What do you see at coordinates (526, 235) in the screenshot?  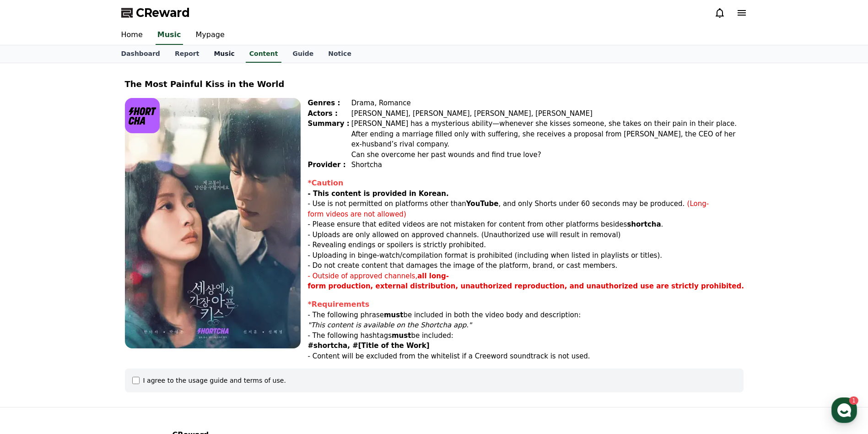 I see `p: - Uploads are only allowed on approved channels. (Unauthorized use will result in removal)` at bounding box center [526, 235].